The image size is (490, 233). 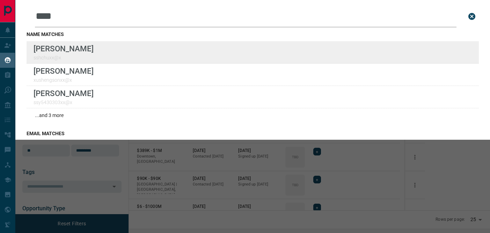 What do you see at coordinates (64, 102) in the screenshot?
I see `p: ssy5430303xx@x` at bounding box center [64, 102].